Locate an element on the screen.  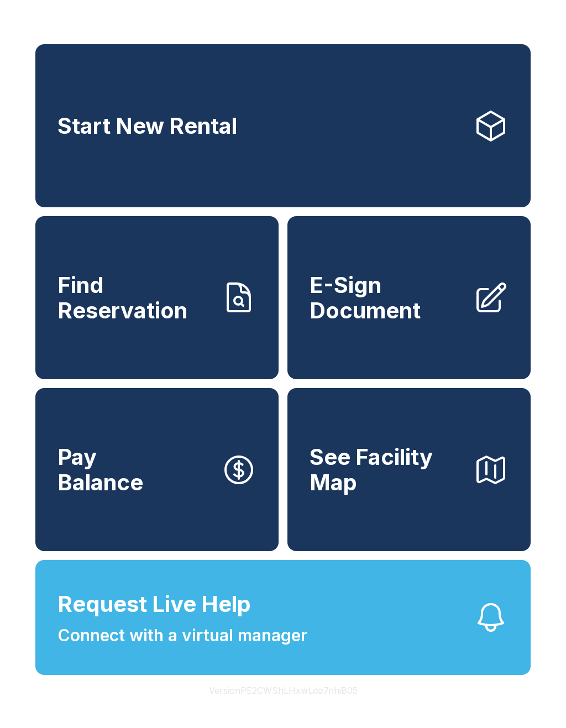
a: Find Reservation is located at coordinates (157, 298).